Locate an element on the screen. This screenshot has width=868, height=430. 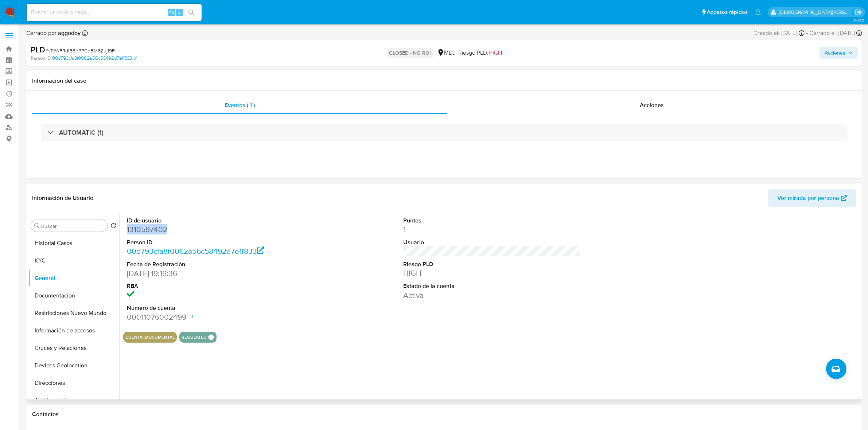
button: Direcciones is located at coordinates (74, 383).